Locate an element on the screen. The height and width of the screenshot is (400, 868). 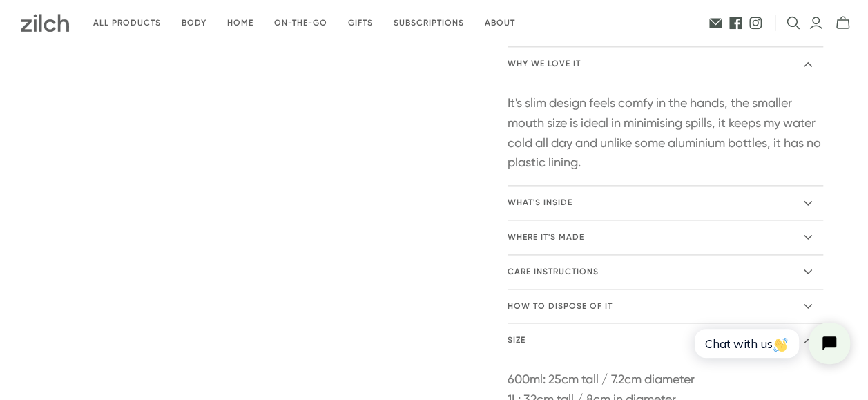
span: Why we love it is located at coordinates (544, 64).